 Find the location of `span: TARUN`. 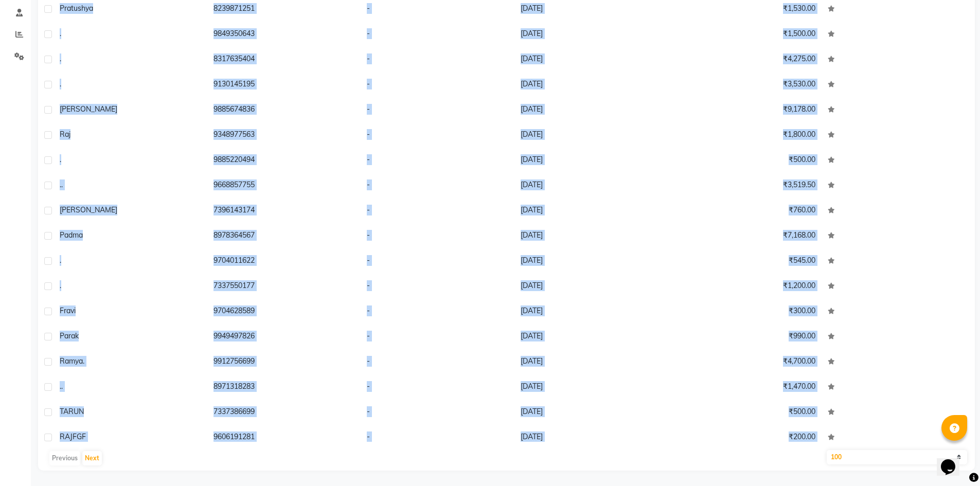

span: TARUN is located at coordinates (72, 412).